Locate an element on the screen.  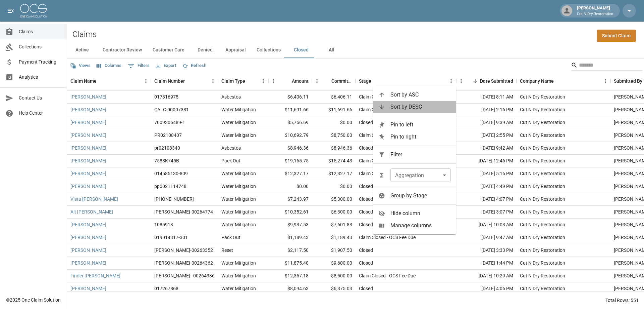
button: Closed is located at coordinates (301, 50).